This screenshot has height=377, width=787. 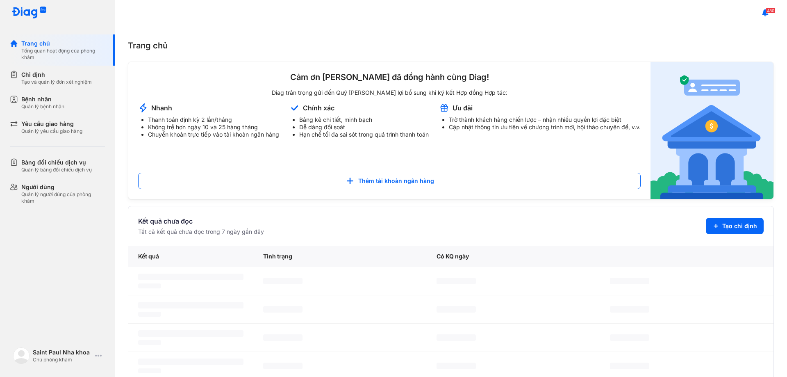 What do you see at coordinates (513, 256) in the screenshot?
I see `div: Có KQ ngày` at bounding box center [513, 256].